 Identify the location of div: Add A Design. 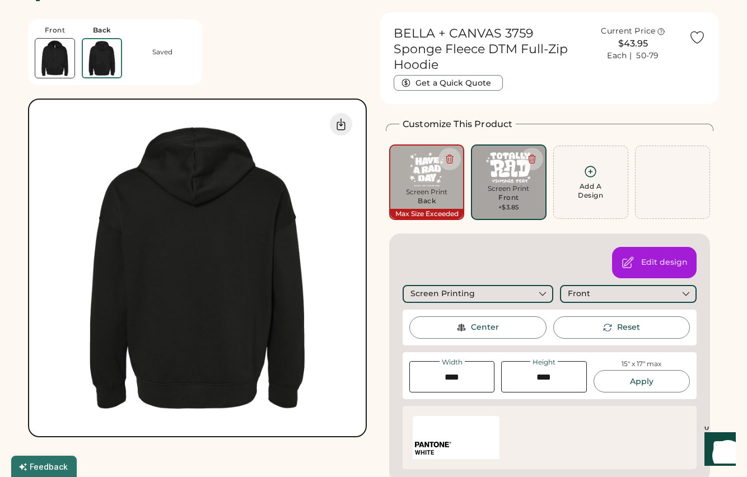
(590, 191).